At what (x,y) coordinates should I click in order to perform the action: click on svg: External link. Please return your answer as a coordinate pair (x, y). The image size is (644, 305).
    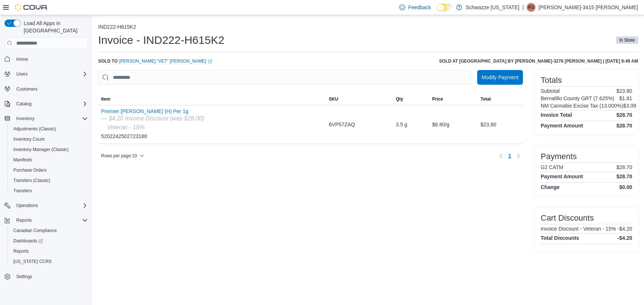
    Looking at the image, I should click on (210, 61).